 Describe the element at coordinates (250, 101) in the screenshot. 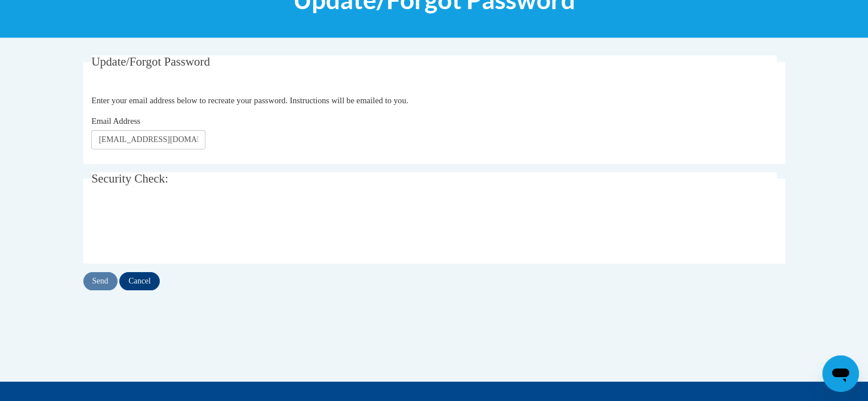

I see `span: Enter your email address below to recreate your password. Instructions will be emailed to you.` at that location.